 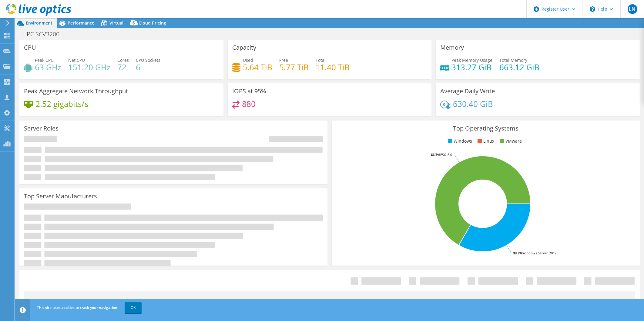 What do you see at coordinates (435, 155) in the screenshot?
I see `tspan: 66.7%` at bounding box center [435, 155].